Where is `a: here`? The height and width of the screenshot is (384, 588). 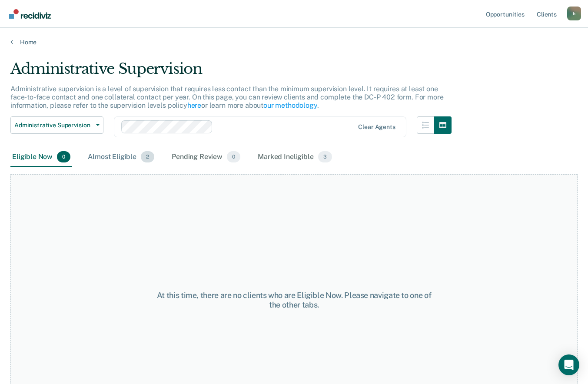
a: here is located at coordinates (195, 105).